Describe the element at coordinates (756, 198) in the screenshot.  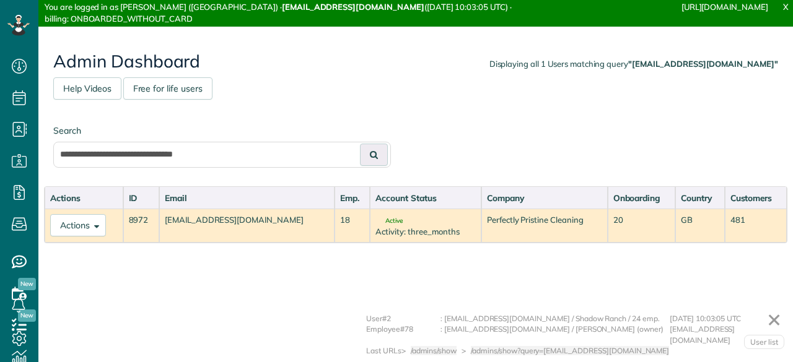
I see `div: Customers` at that location.